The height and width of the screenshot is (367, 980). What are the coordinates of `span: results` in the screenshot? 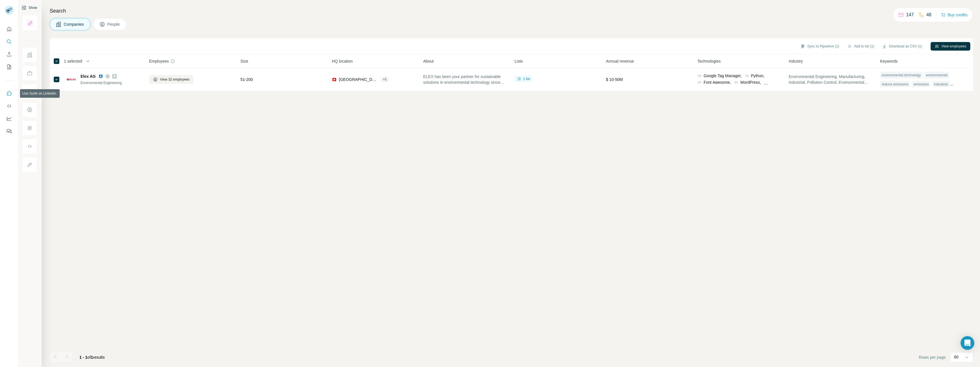 It's located at (92, 358).